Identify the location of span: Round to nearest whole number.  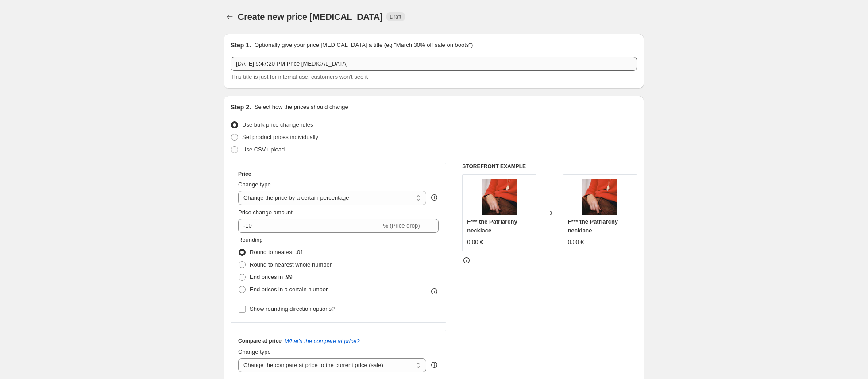
(290, 264).